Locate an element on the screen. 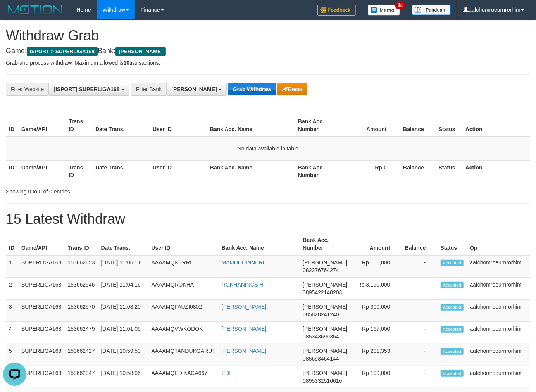 Image resolution: width=536 pixels, height=392 pixels. span: Copy 085828241240 to clipboard is located at coordinates (321, 314).